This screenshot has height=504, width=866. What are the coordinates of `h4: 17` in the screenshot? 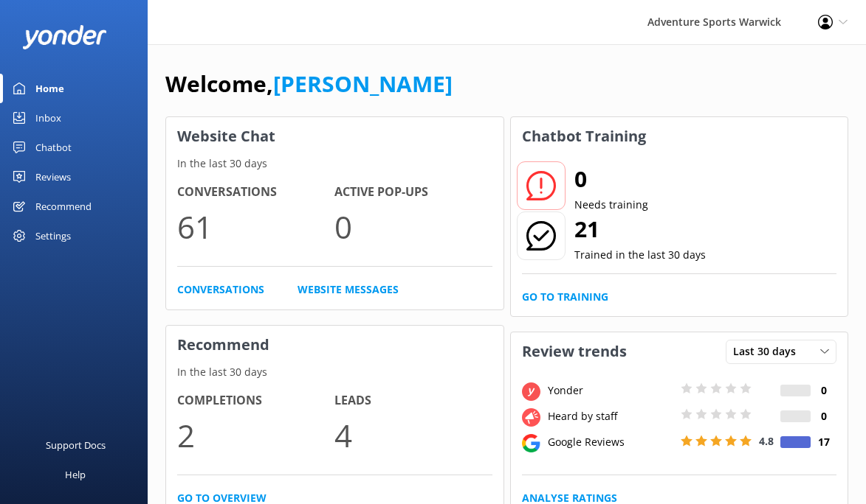 It's located at (823, 442).